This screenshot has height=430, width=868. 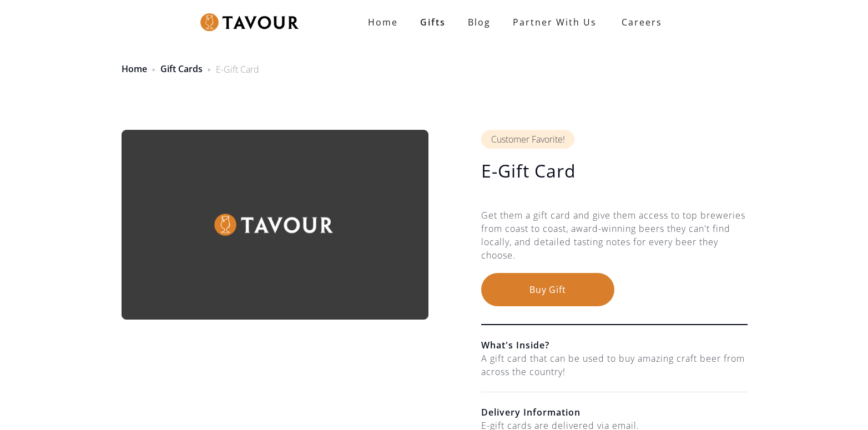 What do you see at coordinates (614, 241) in the screenshot?
I see `div: Get them a gift card and give them access to top breweries from coast to coast, award-winning bee...` at bounding box center [614, 241].